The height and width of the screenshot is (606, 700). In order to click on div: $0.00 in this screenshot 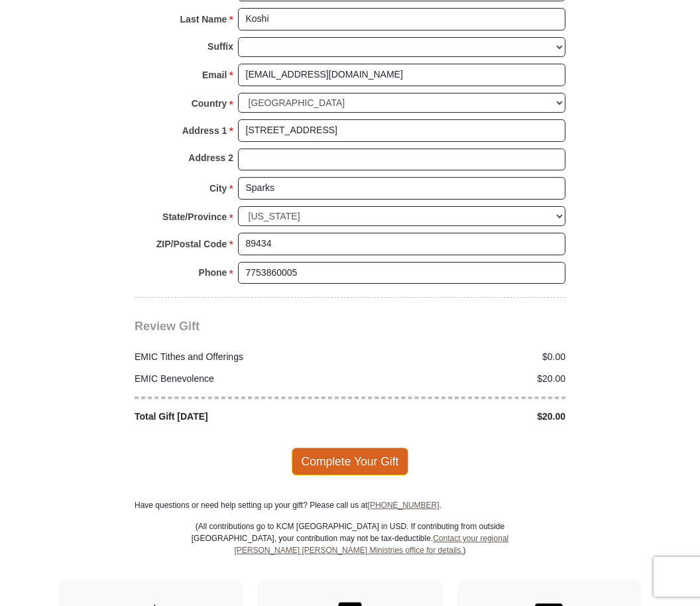, I will do `click(461, 356)`.